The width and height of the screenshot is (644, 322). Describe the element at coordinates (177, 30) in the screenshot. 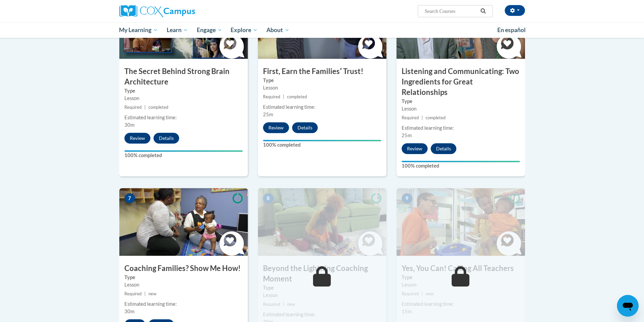

I see `a: Learn` at that location.